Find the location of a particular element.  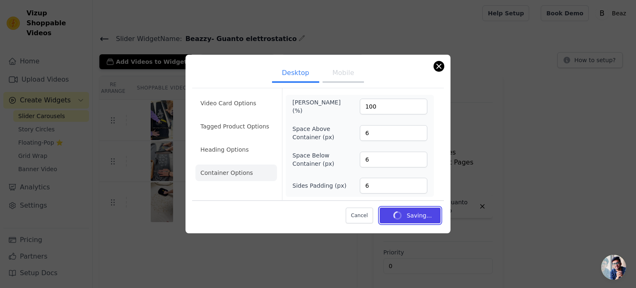

button: Mobile is located at coordinates (344, 74).